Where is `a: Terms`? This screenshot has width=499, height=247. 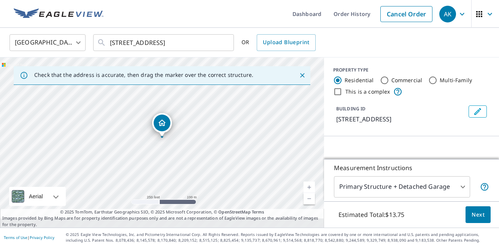
a: Terms is located at coordinates (258, 212).